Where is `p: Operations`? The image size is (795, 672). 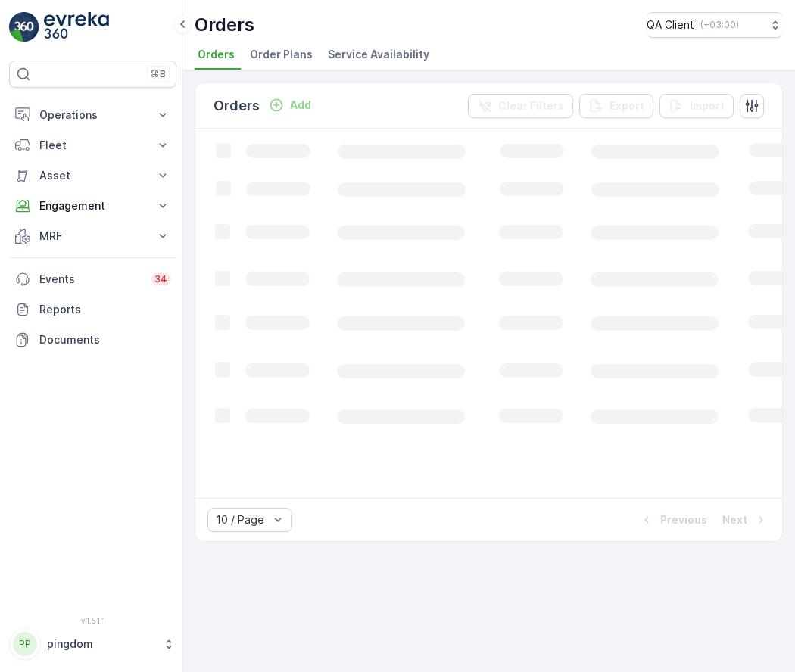 p: Operations is located at coordinates (93, 115).